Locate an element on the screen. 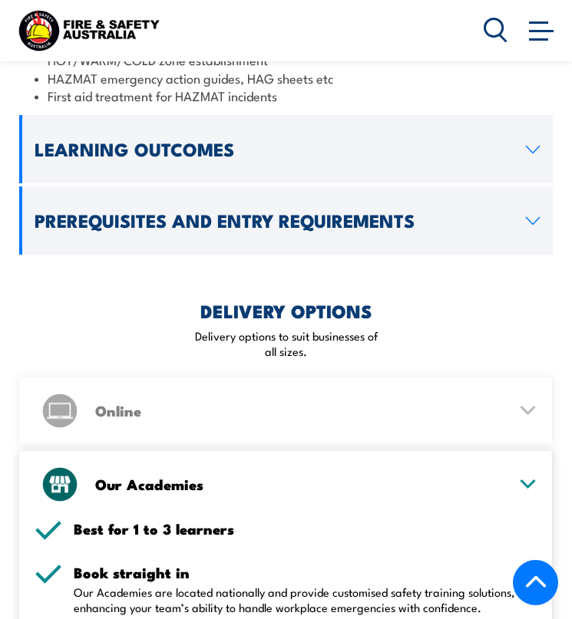 This screenshot has width=572, height=619. h3: Online is located at coordinates (301, 411).